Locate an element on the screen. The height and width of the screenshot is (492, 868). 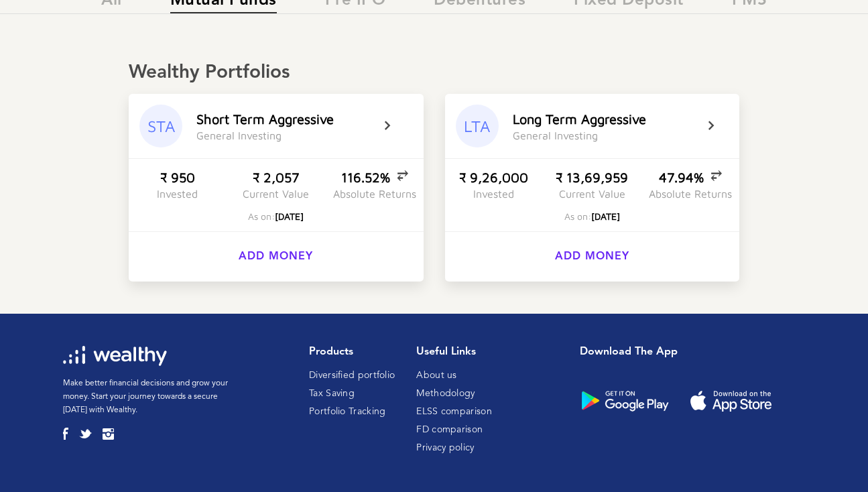
a: FD comparison is located at coordinates (449, 429).